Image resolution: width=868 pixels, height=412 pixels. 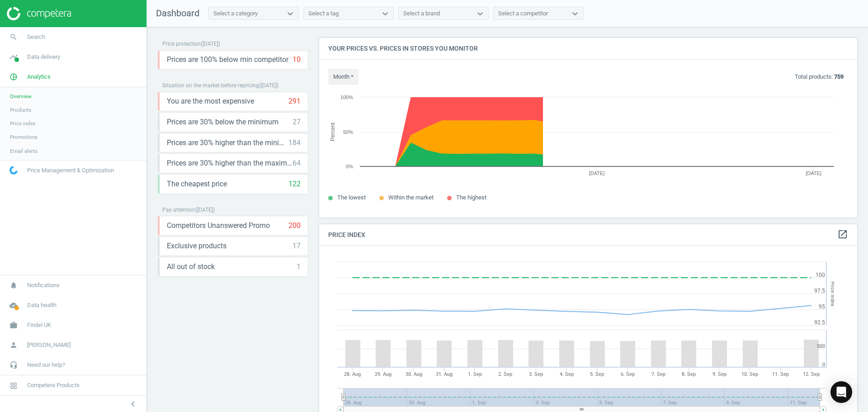 What do you see at coordinates (842, 234) in the screenshot?
I see `i: open_in_new` at bounding box center [842, 234].